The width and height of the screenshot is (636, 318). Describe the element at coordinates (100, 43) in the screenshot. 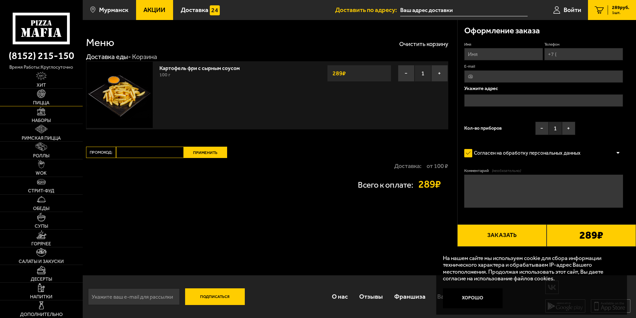

I see `h1: Меню` at that location.